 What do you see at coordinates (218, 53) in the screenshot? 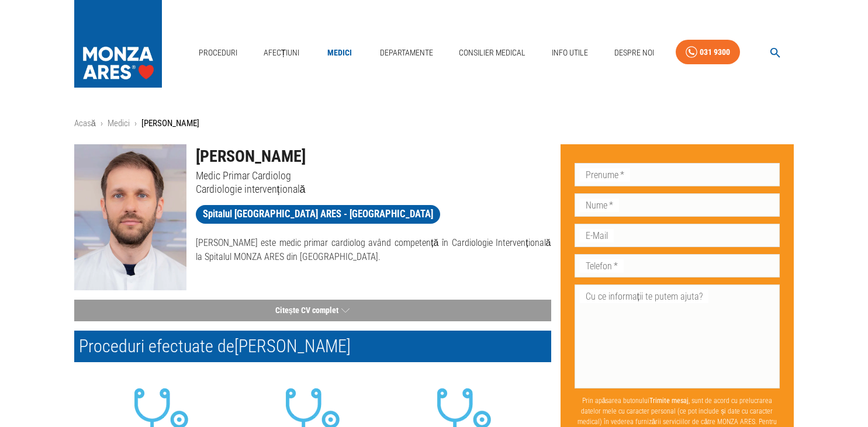
I see `a: Proceduri` at bounding box center [218, 53].